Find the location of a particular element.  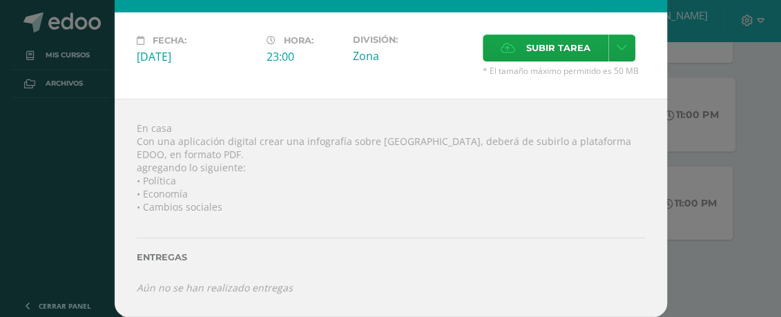

span: * El tamaño máximo permitido es 50 MB is located at coordinates (564, 70).